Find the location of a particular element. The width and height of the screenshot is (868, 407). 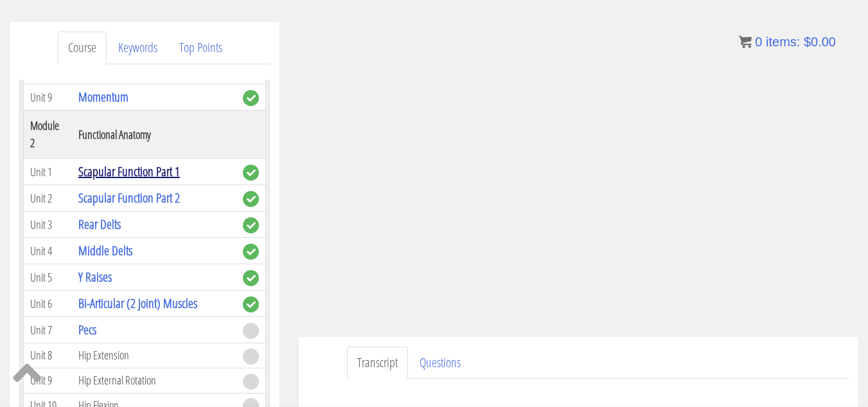

td: Unit 3 is located at coordinates (48, 224).